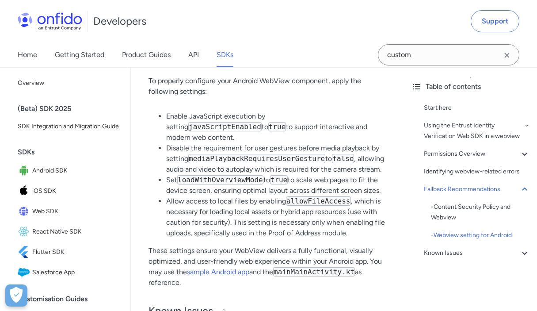 The image size is (537, 311). I want to click on img: IconSalesforce App, so click(25, 272).